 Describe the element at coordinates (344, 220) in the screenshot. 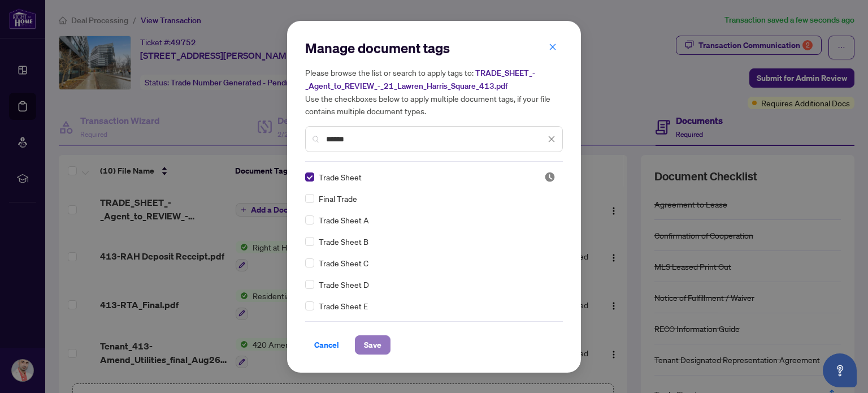

I see `span: Trade Sheet A` at that location.